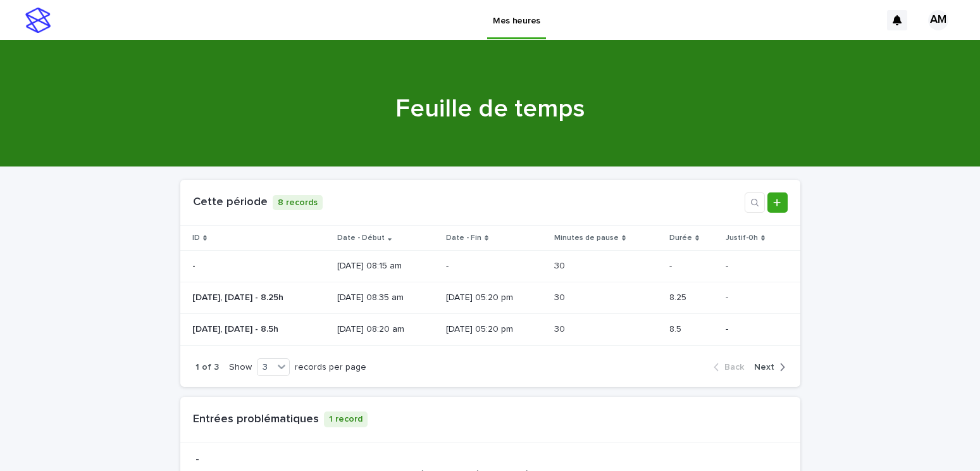 This screenshot has width=980, height=471. What do you see at coordinates (297, 203) in the screenshot?
I see `p: 8 records` at bounding box center [297, 203].